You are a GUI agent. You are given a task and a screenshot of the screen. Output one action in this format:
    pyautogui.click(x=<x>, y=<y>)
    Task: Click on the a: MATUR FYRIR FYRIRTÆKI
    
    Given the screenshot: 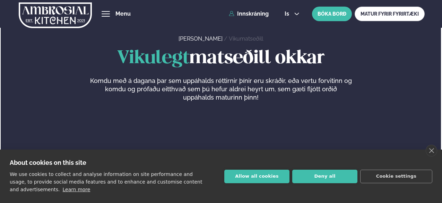 What is the action you would take?
    pyautogui.click(x=390, y=14)
    